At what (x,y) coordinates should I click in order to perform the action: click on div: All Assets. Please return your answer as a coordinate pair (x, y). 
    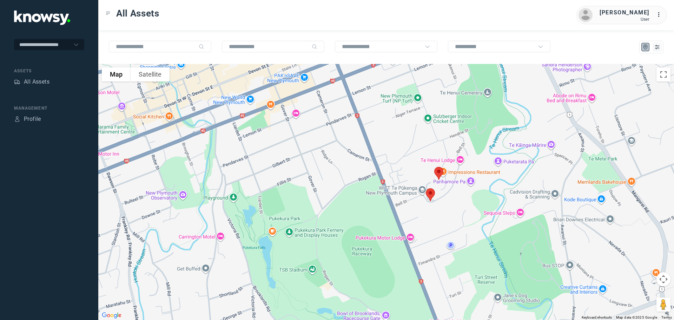
    Looking at the image, I should click on (37, 82).